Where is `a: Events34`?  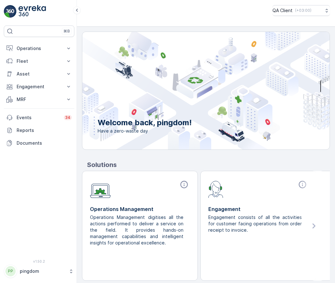 a: Events34 is located at coordinates (39, 118).